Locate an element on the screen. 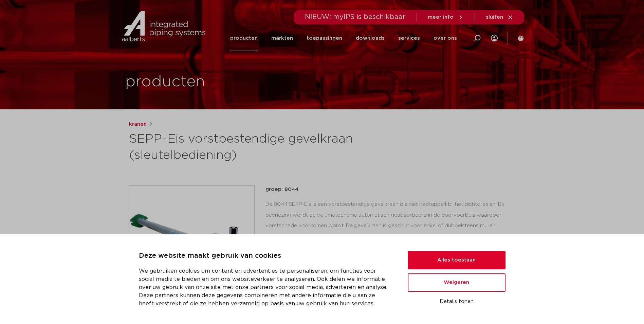  a: sluiten is located at coordinates (500, 17).